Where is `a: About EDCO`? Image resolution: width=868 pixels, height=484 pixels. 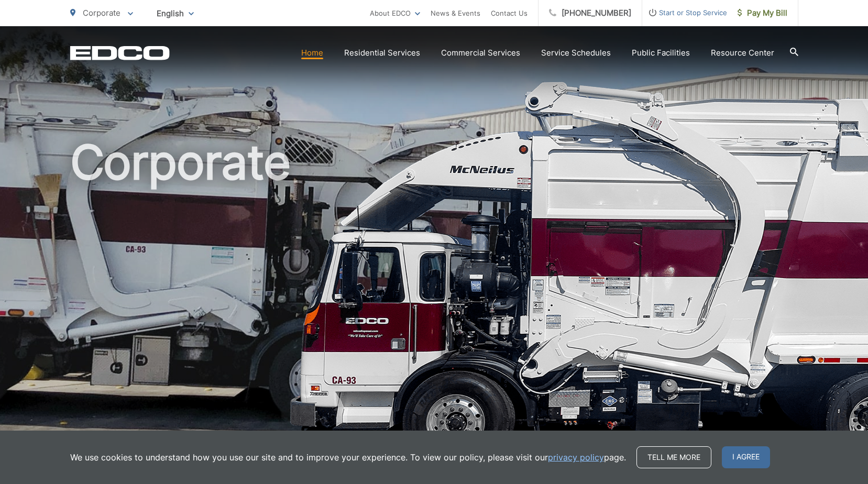
a: About EDCO is located at coordinates (395, 13).